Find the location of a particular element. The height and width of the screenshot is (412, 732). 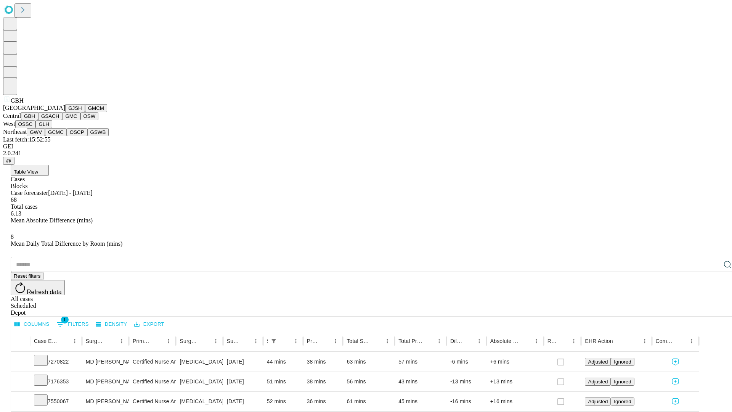

div: Difference is located at coordinates (457, 341).